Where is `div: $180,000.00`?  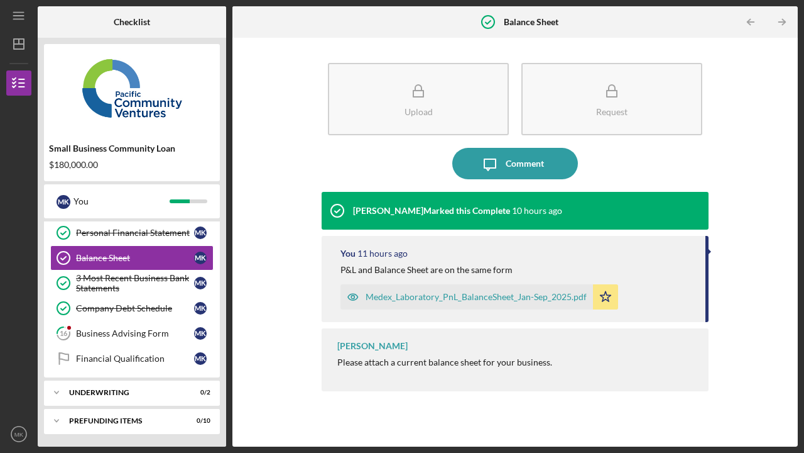 div: $180,000.00 is located at coordinates (132, 165).